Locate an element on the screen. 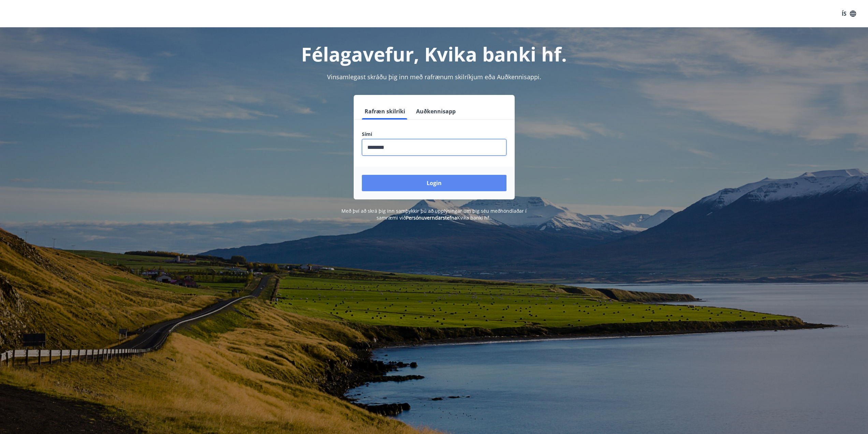  h1: Félagavefur, Kvika banki hf. is located at coordinates (434, 54).